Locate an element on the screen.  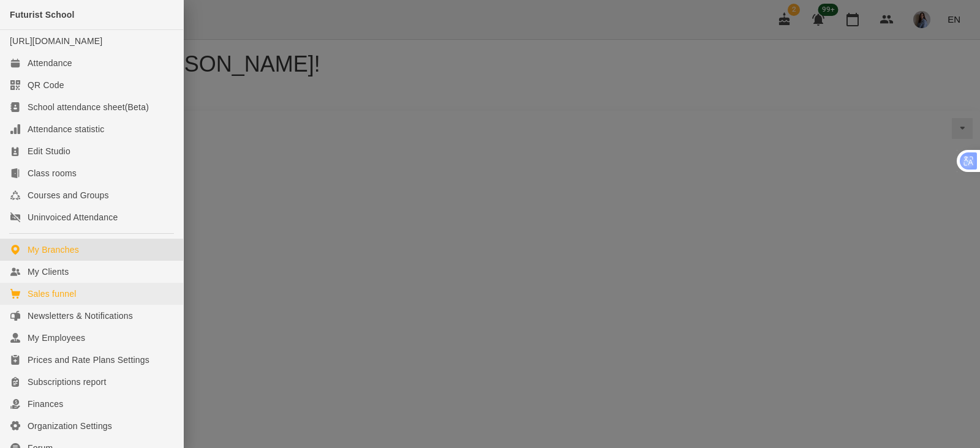
div: Class rooms is located at coordinates (52, 173).